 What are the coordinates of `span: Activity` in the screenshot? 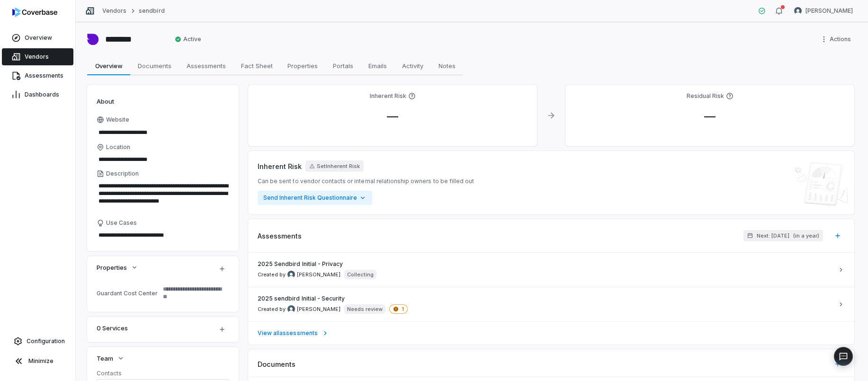 It's located at (413, 66).